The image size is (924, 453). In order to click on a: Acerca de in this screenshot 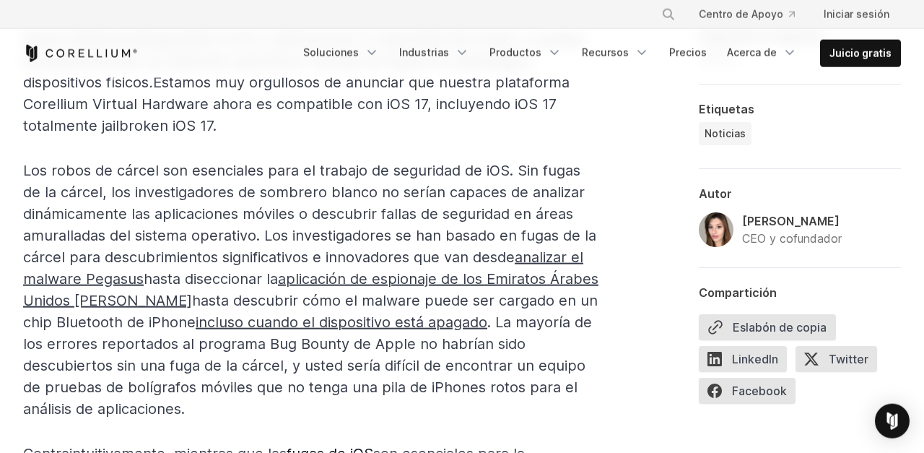, I will do `click(761, 53)`.